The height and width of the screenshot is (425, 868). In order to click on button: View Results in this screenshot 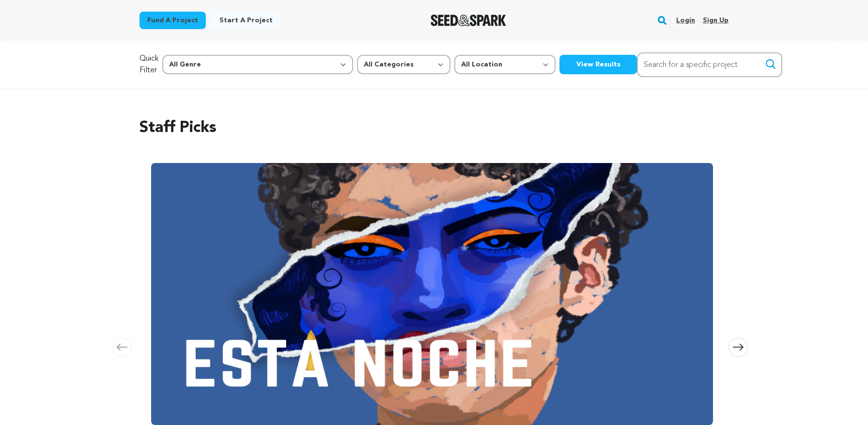, I will do `click(598, 64)`.